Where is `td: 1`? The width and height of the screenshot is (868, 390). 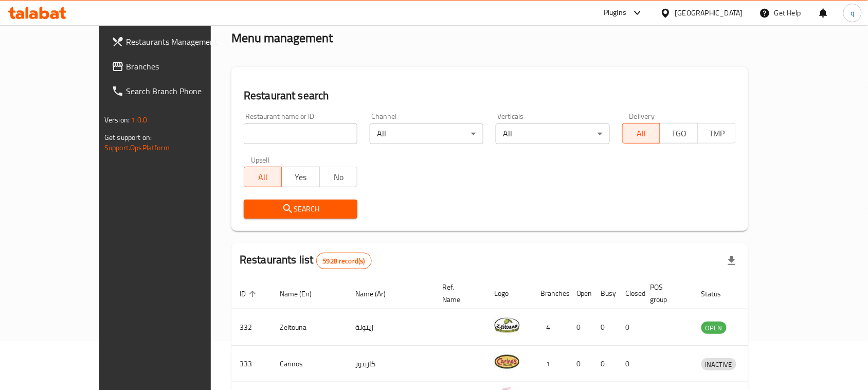
td: 1 is located at coordinates (551, 364).